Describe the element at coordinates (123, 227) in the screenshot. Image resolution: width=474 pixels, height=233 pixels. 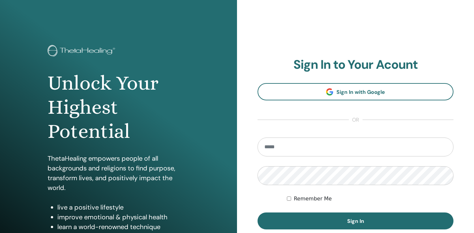
I see `li: learn a world-renowned technique` at that location.